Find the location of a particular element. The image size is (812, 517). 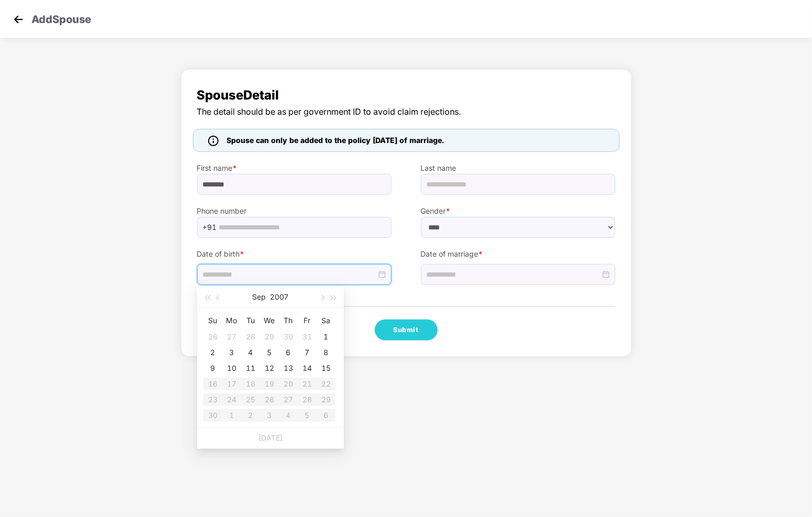

div: 27 is located at coordinates (231, 337).